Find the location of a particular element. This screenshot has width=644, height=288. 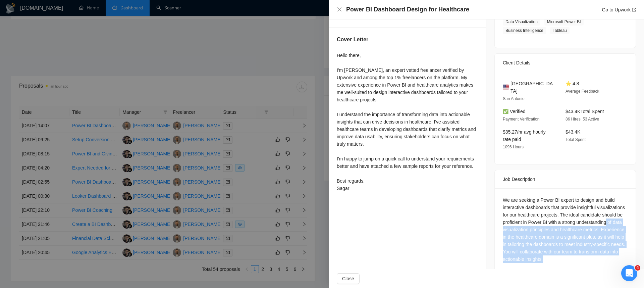

span: $35.27/hr avg hourly rate paid is located at coordinates (524, 136).